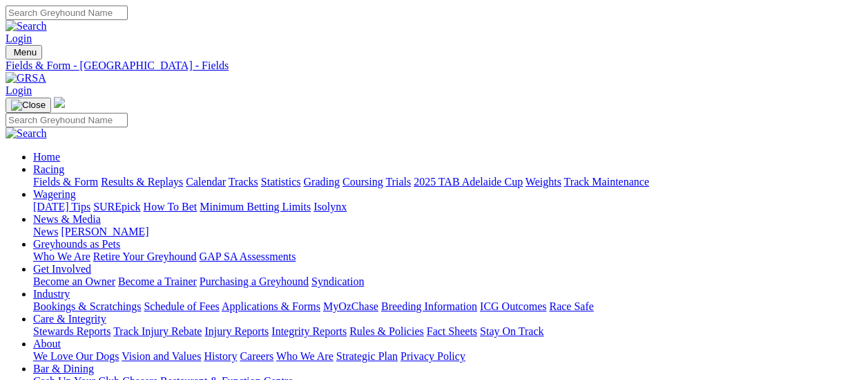 Image resolution: width=868 pixels, height=380 pixels. Describe the element at coordinates (248, 256) in the screenshot. I see `a: GAP SA Assessments` at that location.